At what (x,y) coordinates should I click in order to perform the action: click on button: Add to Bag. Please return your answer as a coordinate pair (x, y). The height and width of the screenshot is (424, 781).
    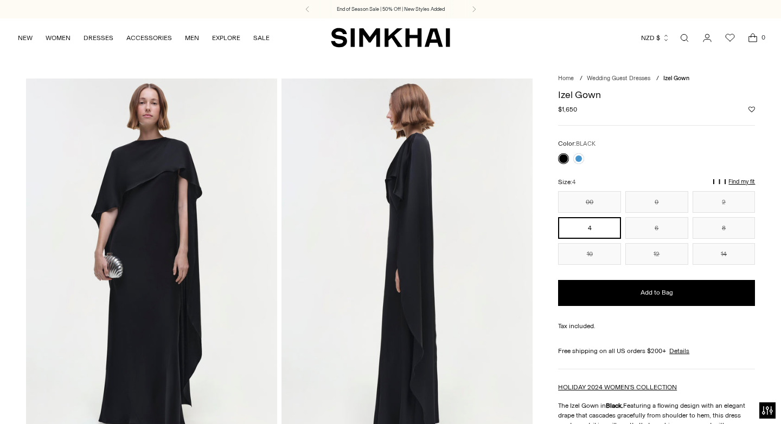
    Looking at the image, I should click on (656, 293).